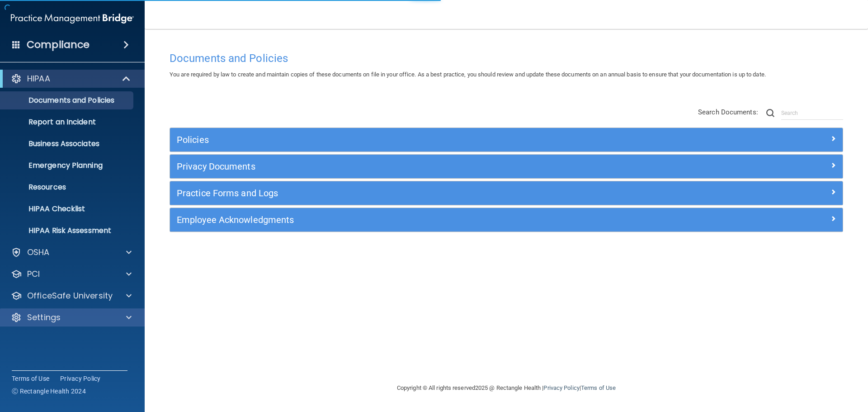 This screenshot has height=412, width=868. I want to click on a: Employee Acknowledgments, so click(506, 220).